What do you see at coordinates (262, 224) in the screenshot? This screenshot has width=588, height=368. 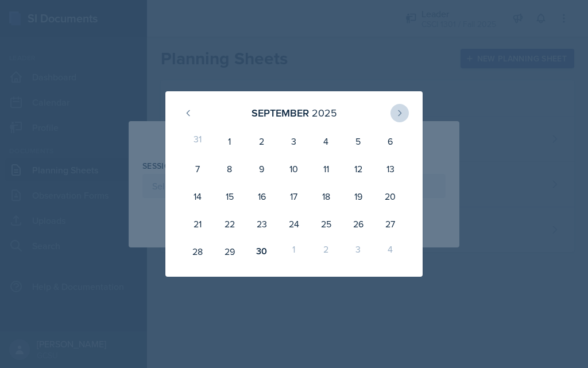 I see `div: 23` at bounding box center [262, 224].